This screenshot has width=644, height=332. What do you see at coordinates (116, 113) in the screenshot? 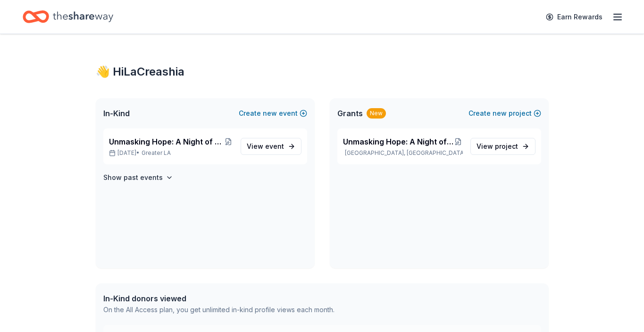
I see `span: In-Kind` at bounding box center [116, 113].